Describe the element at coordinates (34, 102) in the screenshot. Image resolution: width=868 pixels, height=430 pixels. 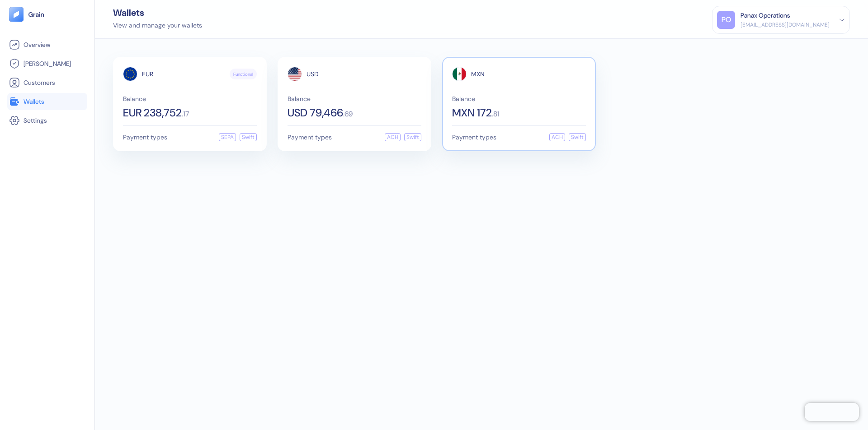
I see `span: Wallets` at that location.